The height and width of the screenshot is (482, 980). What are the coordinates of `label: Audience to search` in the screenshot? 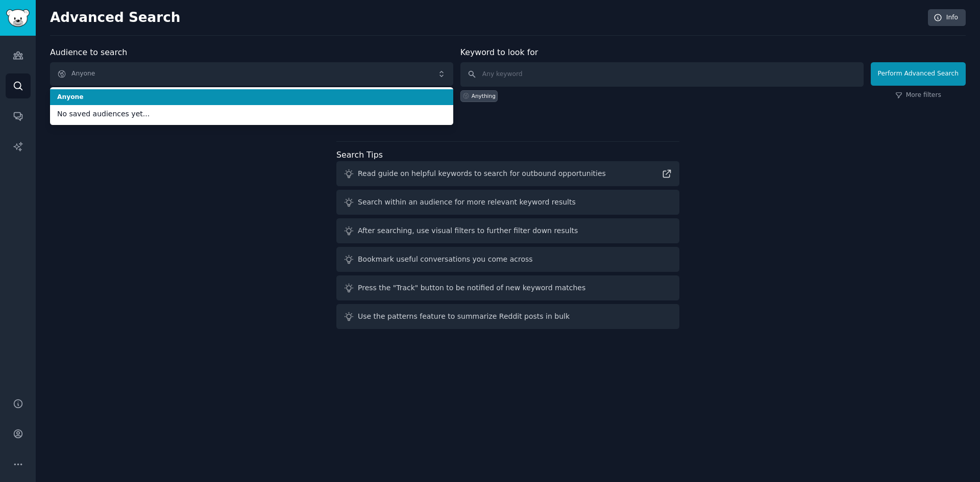 It's located at (88, 52).